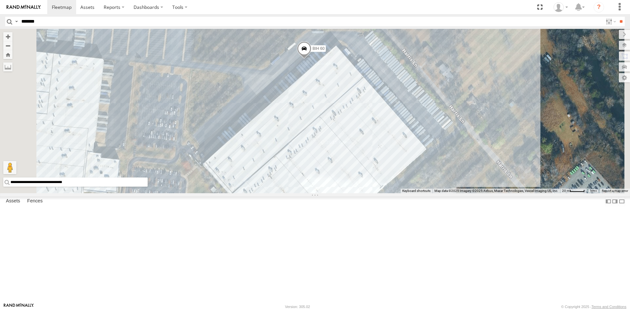 Image resolution: width=630 pixels, height=310 pixels. Describe the element at coordinates (417, 191) in the screenshot. I see `button: Keyboard shortcuts` at that location.